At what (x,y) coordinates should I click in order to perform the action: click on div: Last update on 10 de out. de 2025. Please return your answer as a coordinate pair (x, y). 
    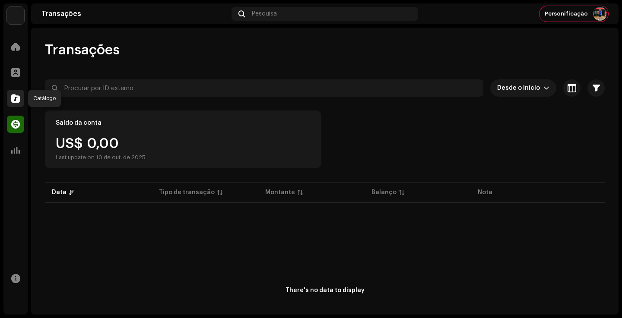
    Looking at the image, I should click on (101, 158).